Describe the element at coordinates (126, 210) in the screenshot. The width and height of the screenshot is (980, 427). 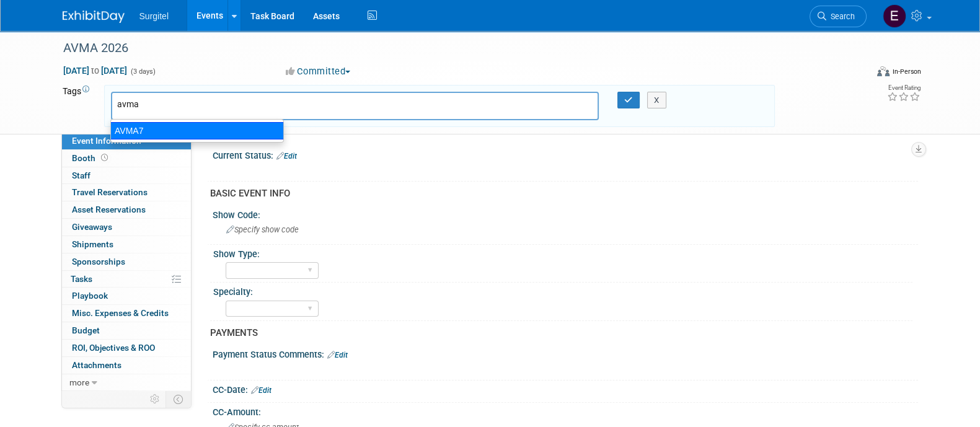
I see `a: Asset Reservations` at that location.